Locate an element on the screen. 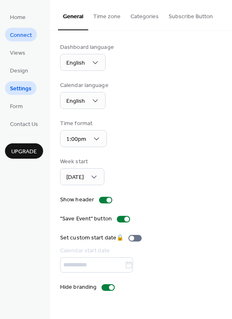 This screenshot has height=319, width=232. a: Home is located at coordinates (18, 17).